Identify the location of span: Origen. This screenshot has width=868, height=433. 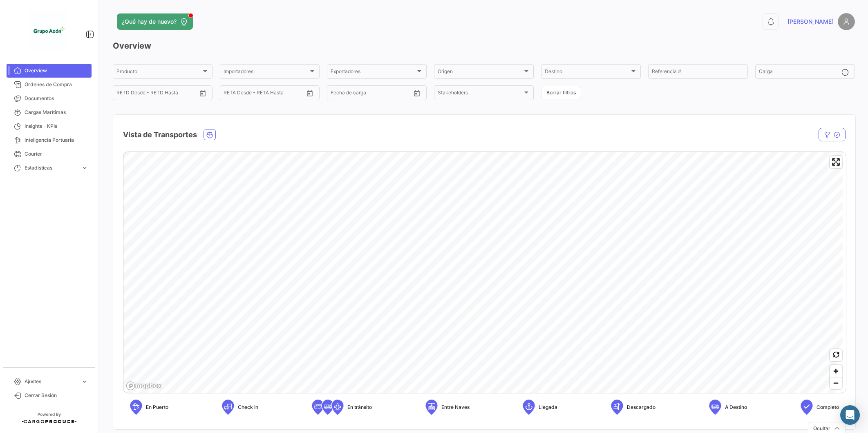
(480, 73).